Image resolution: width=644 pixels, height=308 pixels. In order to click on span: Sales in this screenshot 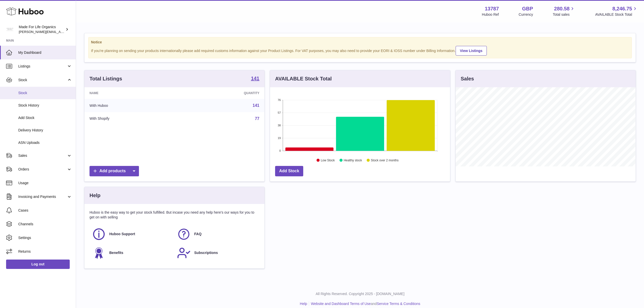, I will do `click(42, 155)`.